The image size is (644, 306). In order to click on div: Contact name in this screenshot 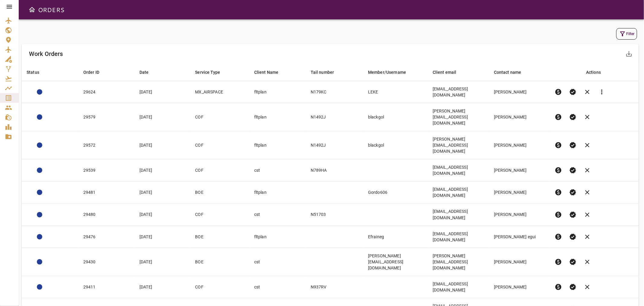, I will do `click(507, 72)`.